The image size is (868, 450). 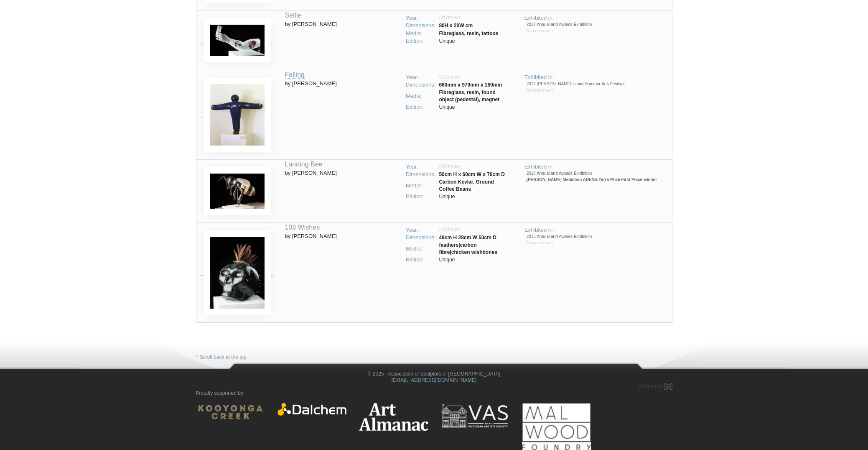 What do you see at coordinates (470, 85) in the screenshot?
I see `strong: 660mm x 970mm x 160mm` at bounding box center [470, 85].